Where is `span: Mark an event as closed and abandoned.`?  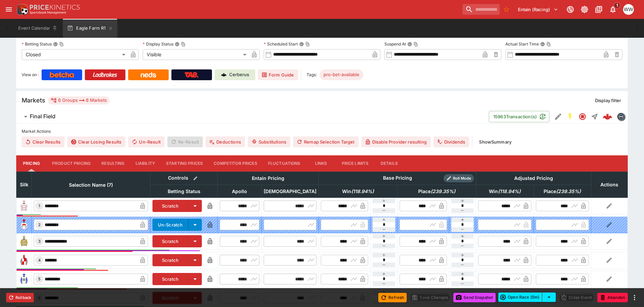 span: Mark an event as closed and abandoned. is located at coordinates (612, 297).